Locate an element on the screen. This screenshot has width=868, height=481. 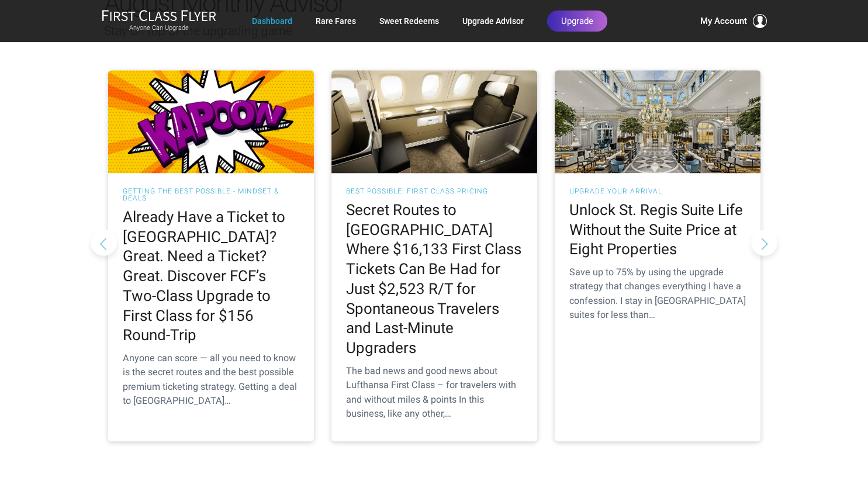
button: My Account is located at coordinates (733, 21).